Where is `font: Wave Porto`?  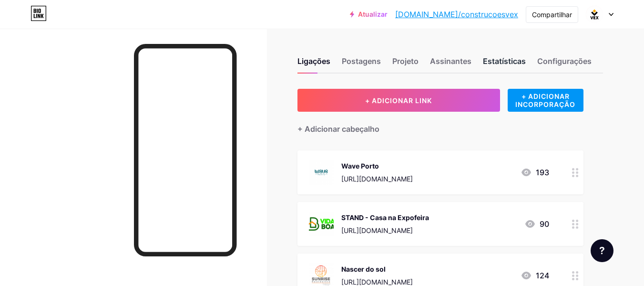 font: Wave Porto is located at coordinates (360, 166).